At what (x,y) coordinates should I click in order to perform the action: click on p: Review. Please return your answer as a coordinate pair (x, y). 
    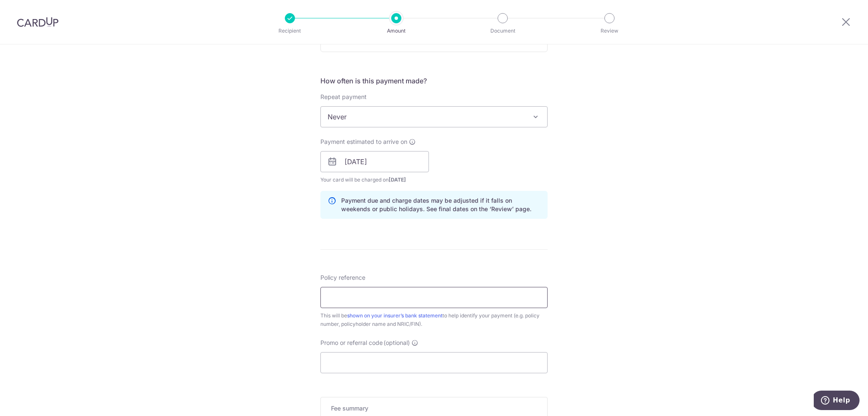
    Looking at the image, I should click on (610, 31).